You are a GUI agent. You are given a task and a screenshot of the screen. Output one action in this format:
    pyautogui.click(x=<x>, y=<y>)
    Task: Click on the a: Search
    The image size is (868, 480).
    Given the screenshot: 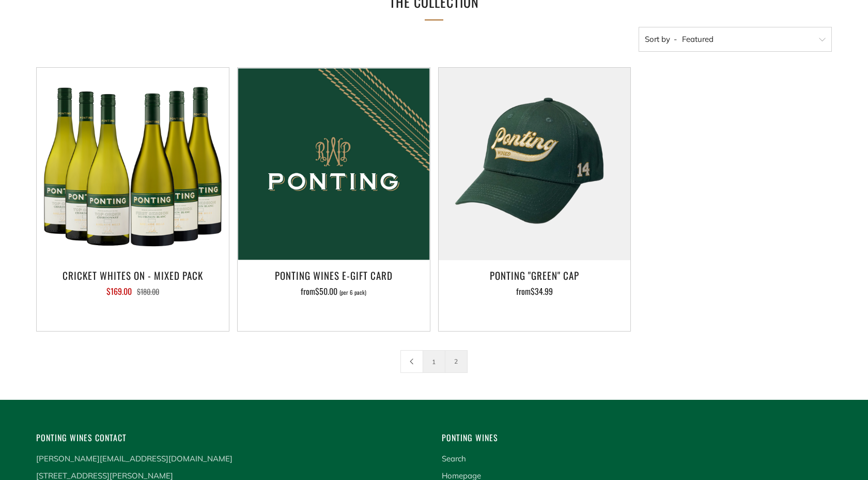 What is the action you would take?
    pyautogui.click(x=454, y=458)
    